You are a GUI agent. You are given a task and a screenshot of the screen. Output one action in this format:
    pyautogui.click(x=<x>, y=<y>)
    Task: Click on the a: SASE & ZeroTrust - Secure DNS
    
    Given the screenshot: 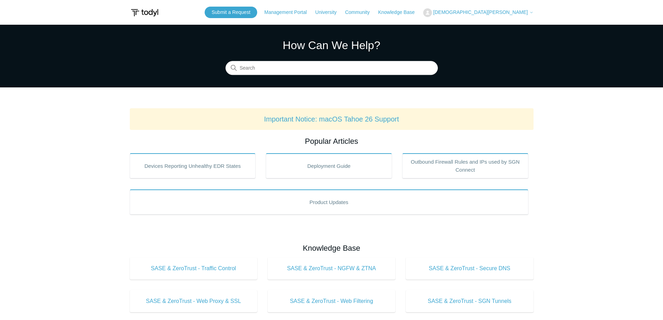 What is the action you would take?
    pyautogui.click(x=469, y=268)
    